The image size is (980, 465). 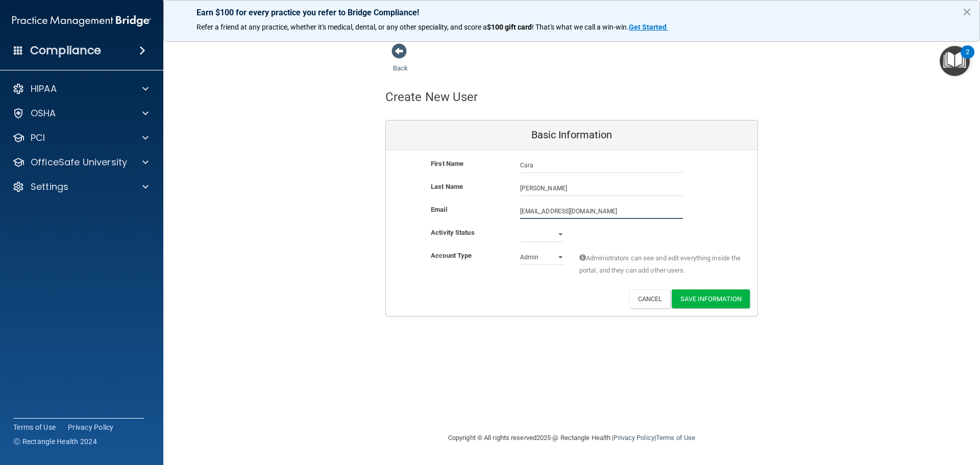 I want to click on img: PMB logo, so click(x=82, y=21).